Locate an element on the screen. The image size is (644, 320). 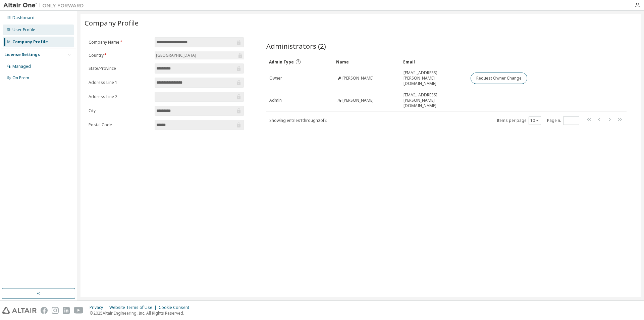
label: Postal Code is located at coordinates (119, 125).